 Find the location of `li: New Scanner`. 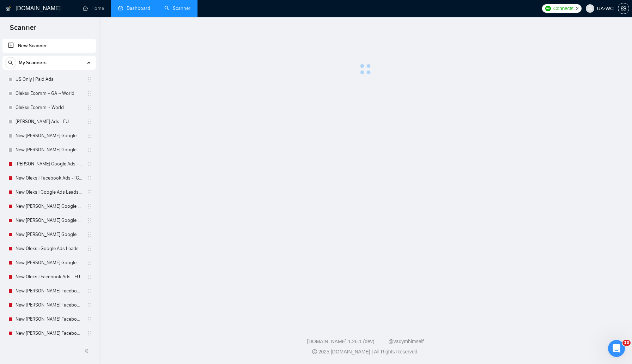

li: New Scanner is located at coordinates (49, 46).